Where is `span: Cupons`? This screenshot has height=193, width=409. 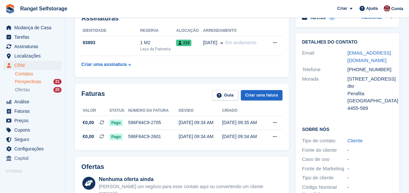 span: Cupons is located at coordinates (34, 130).